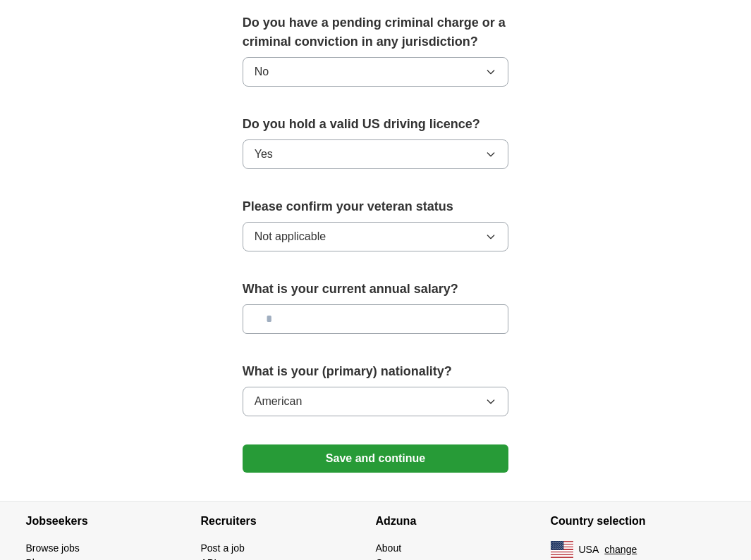  Describe the element at coordinates (376, 289) in the screenshot. I see `label: What is your current annual salary?` at that location.